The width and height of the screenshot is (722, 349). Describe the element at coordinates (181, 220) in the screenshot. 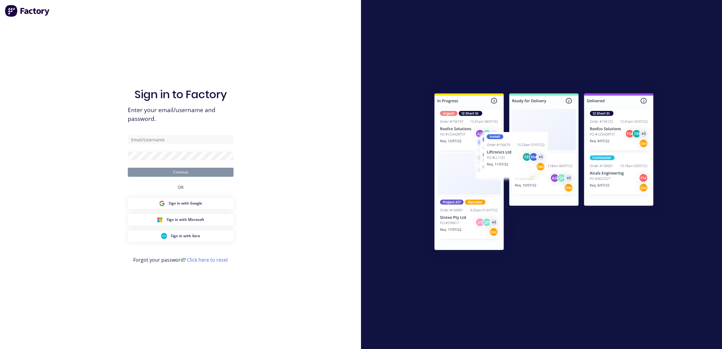

I see `button: Microsoft Sign inSign in with Microsoft` at that location.